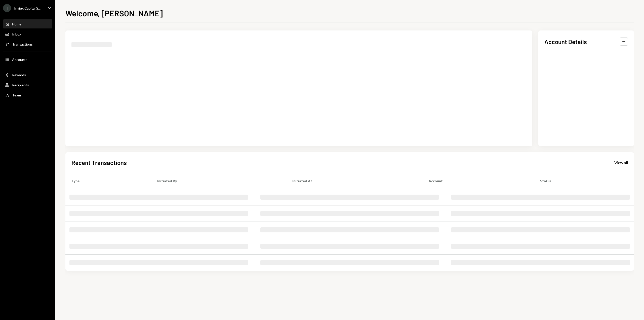  What do you see at coordinates (28, 95) in the screenshot?
I see `a: Team` at bounding box center [28, 95].